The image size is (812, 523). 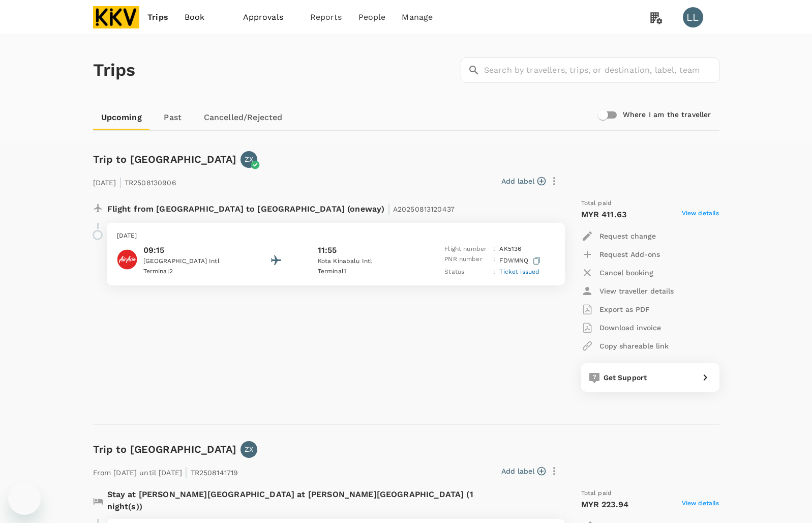 What do you see at coordinates (615, 309) in the screenshot?
I see `button: Export as PDF` at bounding box center [615, 309].